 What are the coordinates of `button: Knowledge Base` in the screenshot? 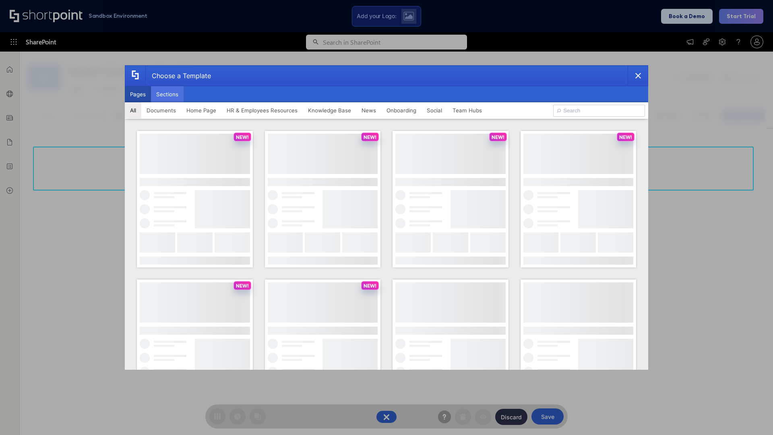 It's located at (329, 110).